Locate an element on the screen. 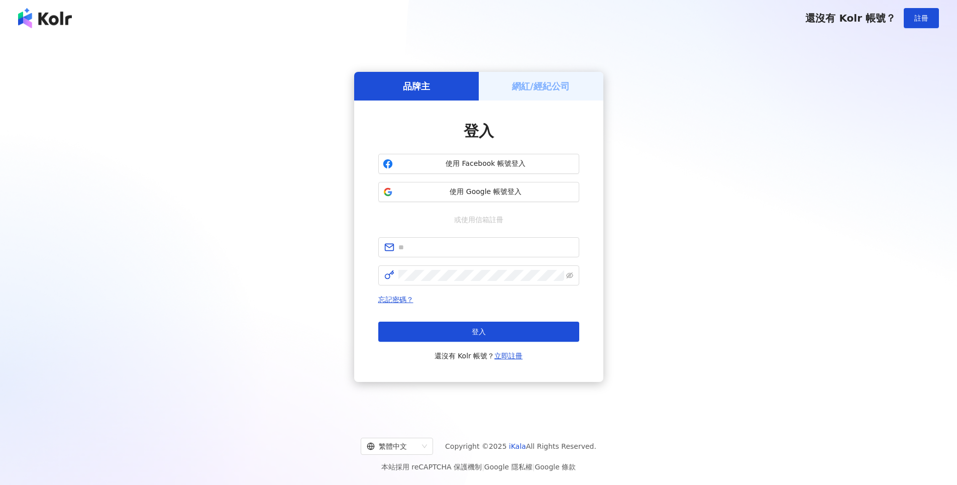 The image size is (957, 485). span: 本站採用 reCAPTCHA 保護機制 is located at coordinates (478, 467).